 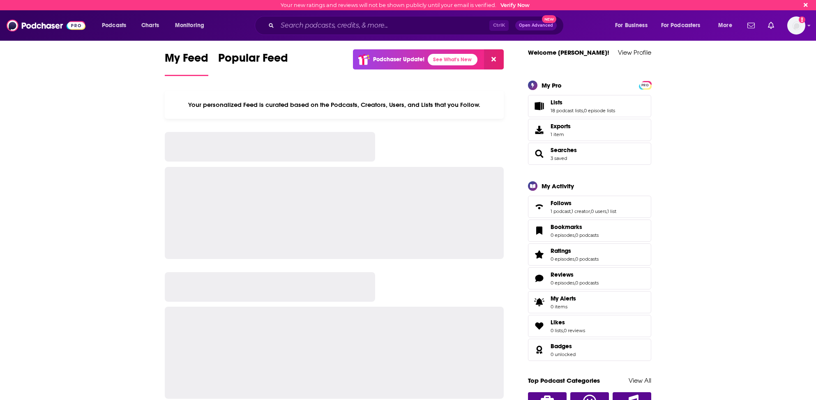 I want to click on span: Open Advanced, so click(x=536, y=25).